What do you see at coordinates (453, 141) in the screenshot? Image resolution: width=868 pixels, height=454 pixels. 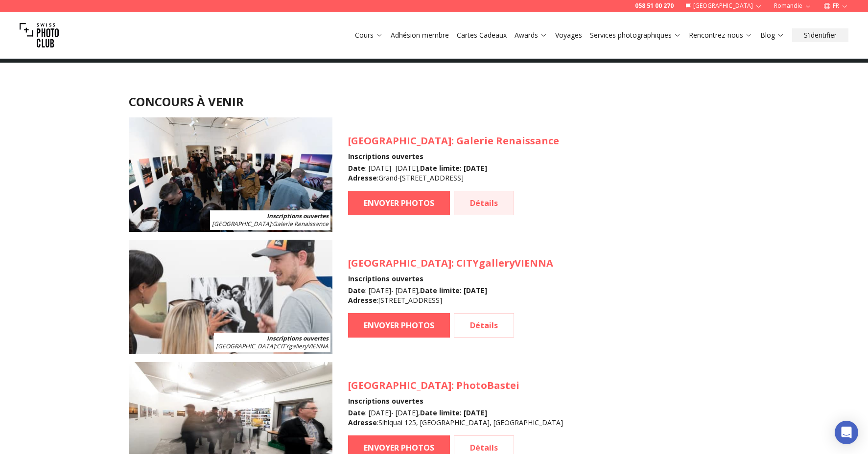 I see `h3: : Galerie Renaissance` at bounding box center [453, 141].